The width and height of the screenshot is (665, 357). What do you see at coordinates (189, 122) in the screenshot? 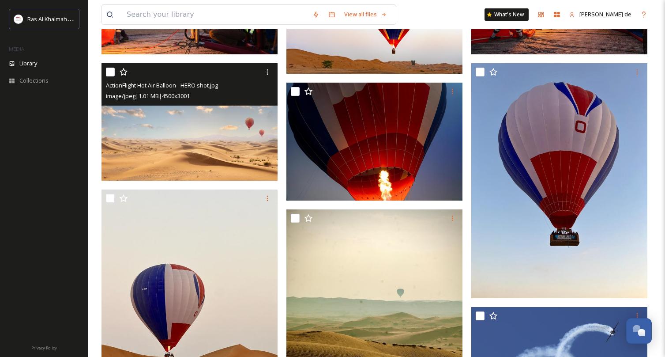
I see `img: ActionFlight Hot Air Balloon - HERO shot.jpg` at bounding box center [189, 122].